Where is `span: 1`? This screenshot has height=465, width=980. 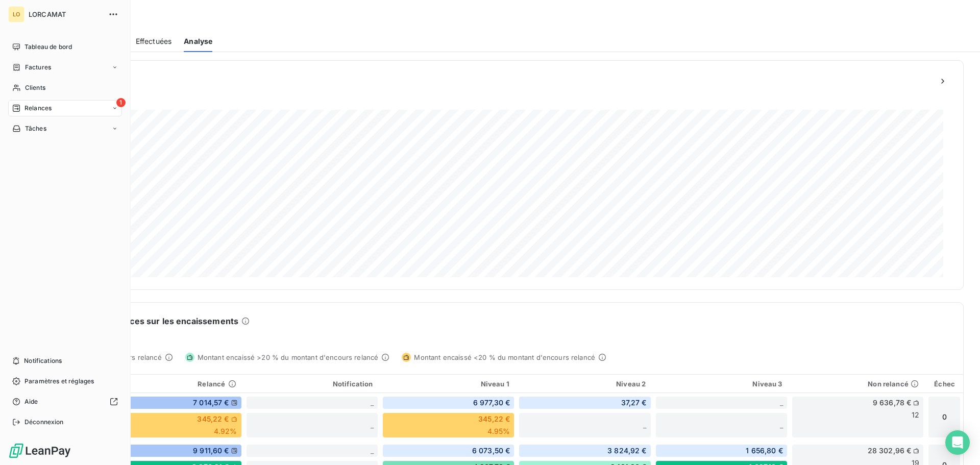
span: 1 is located at coordinates (121, 102).